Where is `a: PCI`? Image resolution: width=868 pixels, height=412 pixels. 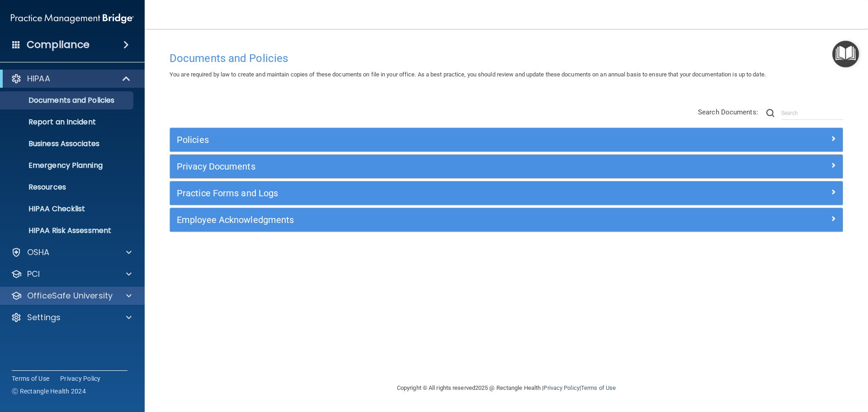 a: PCI is located at coordinates (71, 274).